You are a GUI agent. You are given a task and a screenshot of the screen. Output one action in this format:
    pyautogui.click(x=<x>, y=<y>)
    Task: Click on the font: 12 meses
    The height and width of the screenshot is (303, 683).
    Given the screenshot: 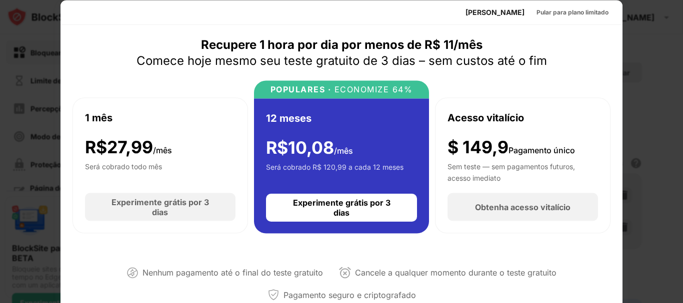 What is the action you would take?
    pyautogui.click(x=288, y=118)
    